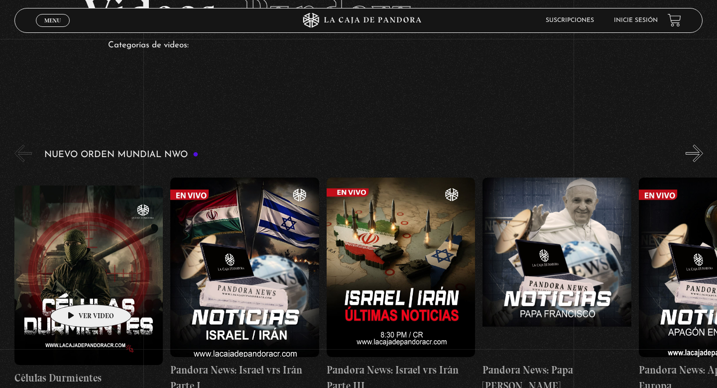 The image size is (717, 388). What do you see at coordinates (636, 20) in the screenshot?
I see `a: Inicie sesión` at bounding box center [636, 20].